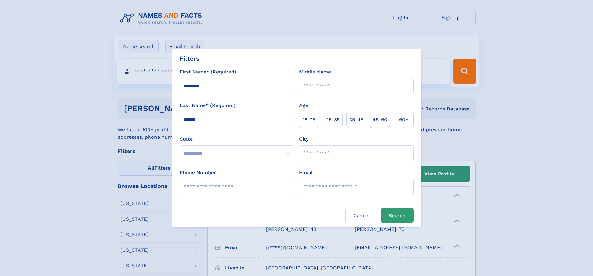  Describe the element at coordinates (208, 72) in the screenshot. I see `label: First Name* (Required)` at that location.